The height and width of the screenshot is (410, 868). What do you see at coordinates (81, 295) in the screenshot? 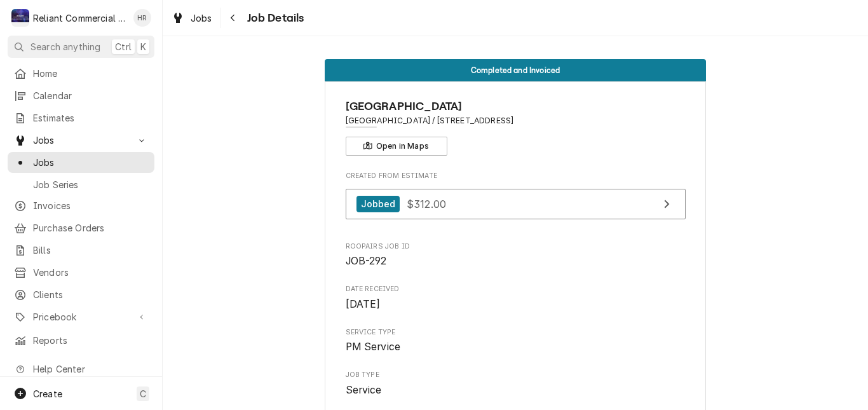
I see `a: Clients` at bounding box center [81, 295].